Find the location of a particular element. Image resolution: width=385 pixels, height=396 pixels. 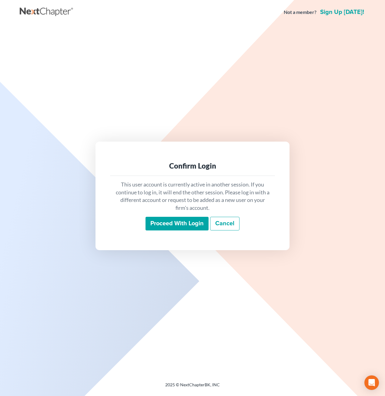

strong: Not a member? is located at coordinates (300, 12).